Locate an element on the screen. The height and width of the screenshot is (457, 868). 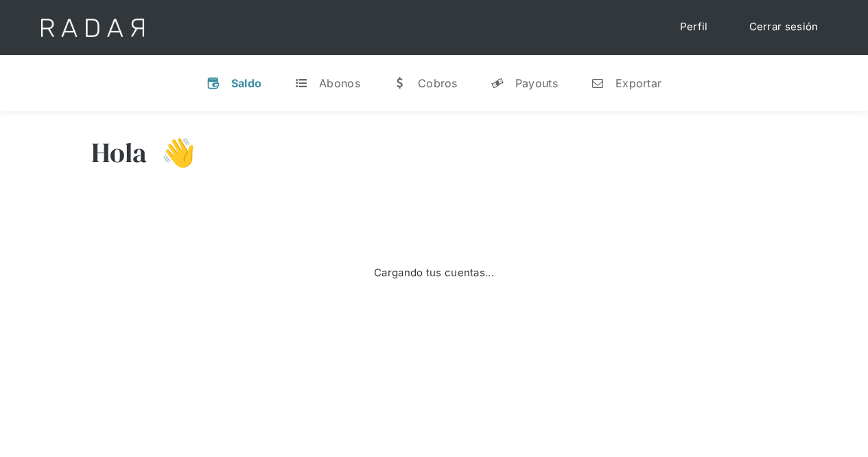
div: Cobros is located at coordinates (438, 83).